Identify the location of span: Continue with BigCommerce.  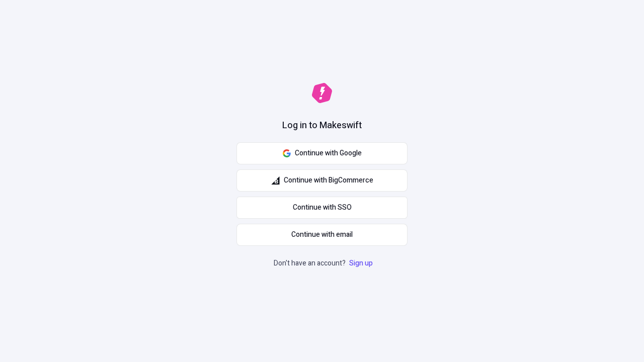
(329, 181).